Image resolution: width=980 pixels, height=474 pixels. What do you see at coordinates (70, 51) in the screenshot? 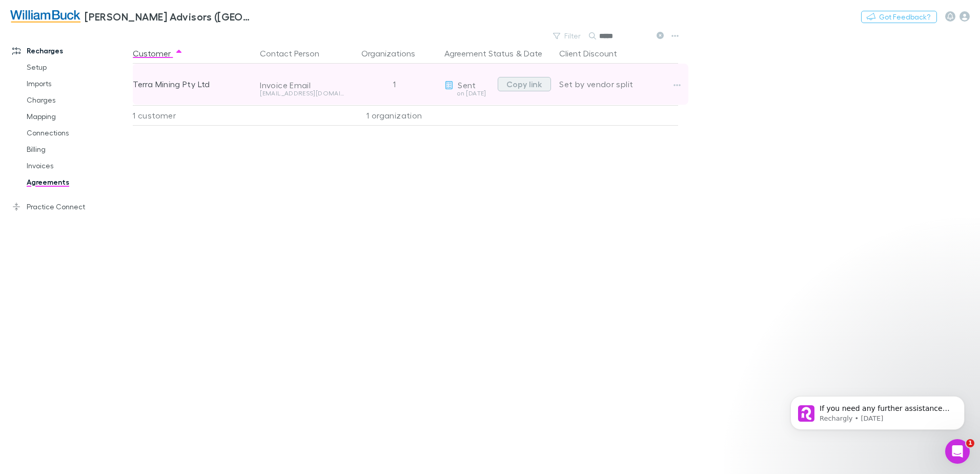
I see `a: Recharges` at bounding box center [70, 51].